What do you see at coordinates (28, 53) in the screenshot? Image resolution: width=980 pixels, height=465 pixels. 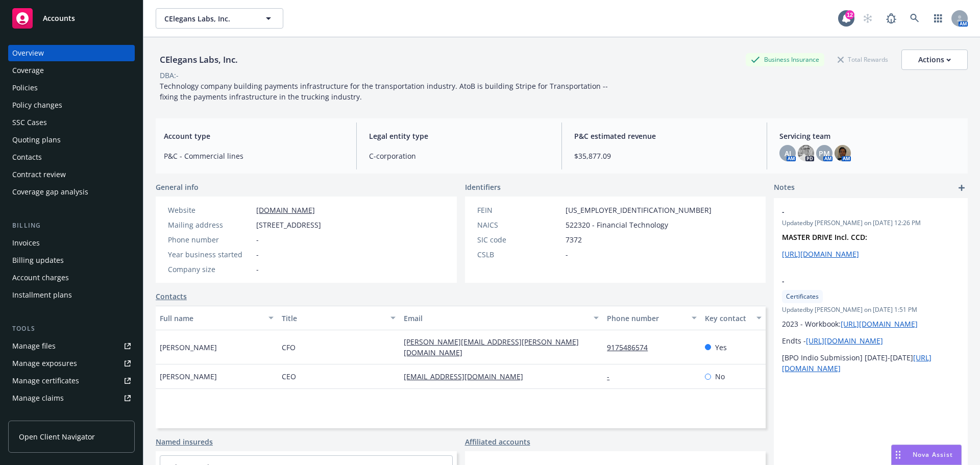 I see `div: Overview` at bounding box center [28, 53].